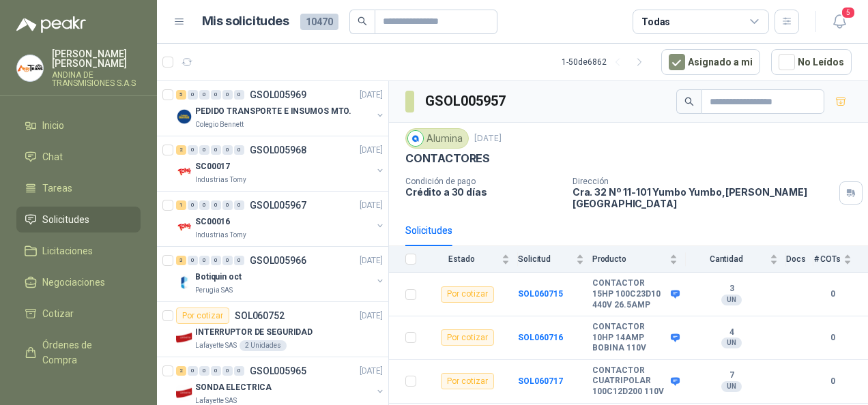 This screenshot has height=405, width=868. I want to click on div: 2, so click(181, 150).